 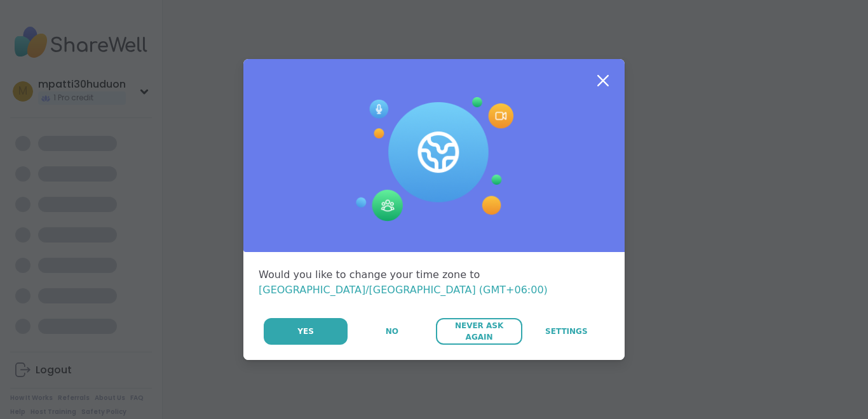 I want to click on button: No, so click(x=392, y=331).